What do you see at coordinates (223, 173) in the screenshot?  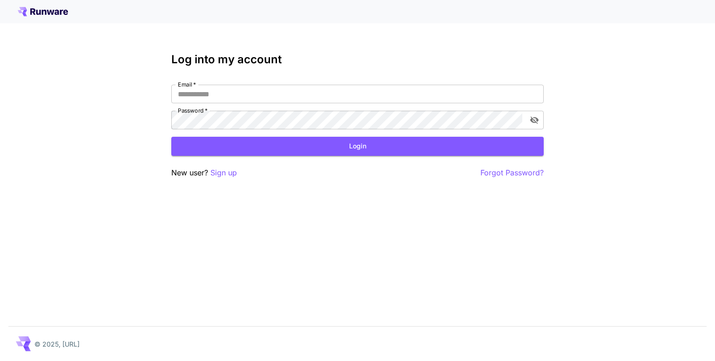 I see `button: Sign up` at bounding box center [223, 173].